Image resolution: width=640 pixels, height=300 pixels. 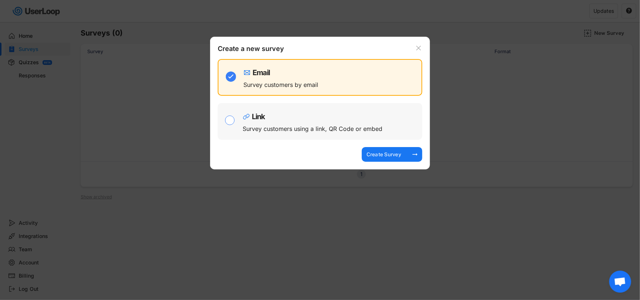 I want to click on div: Link, so click(x=258, y=117).